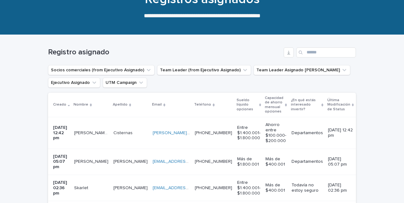  I want to click on p: Email, so click(157, 105).